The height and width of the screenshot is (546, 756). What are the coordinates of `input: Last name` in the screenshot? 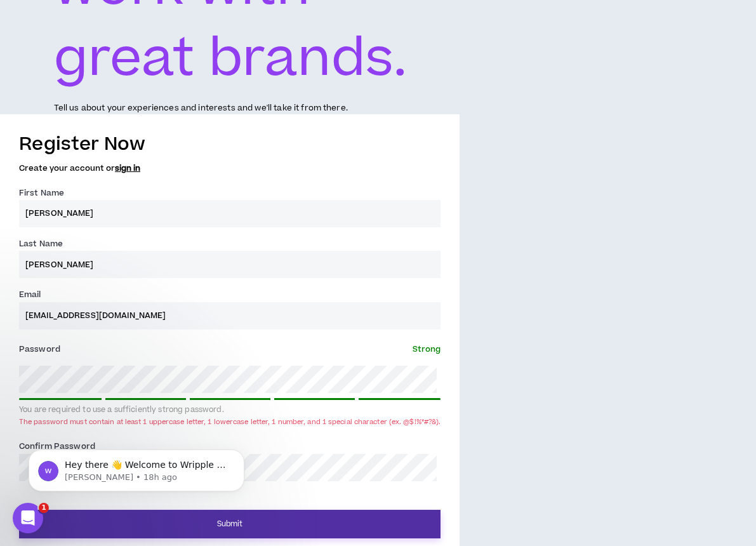 It's located at (230, 264).